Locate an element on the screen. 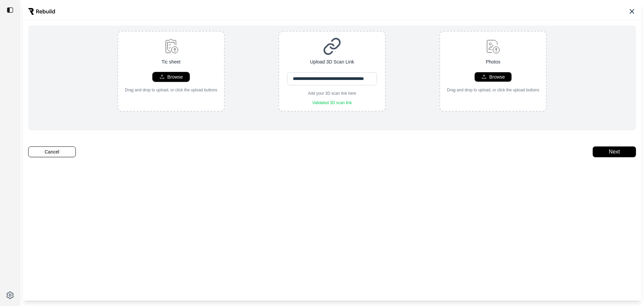 This screenshot has width=644, height=306. img: Rebuild is located at coordinates (42, 12).